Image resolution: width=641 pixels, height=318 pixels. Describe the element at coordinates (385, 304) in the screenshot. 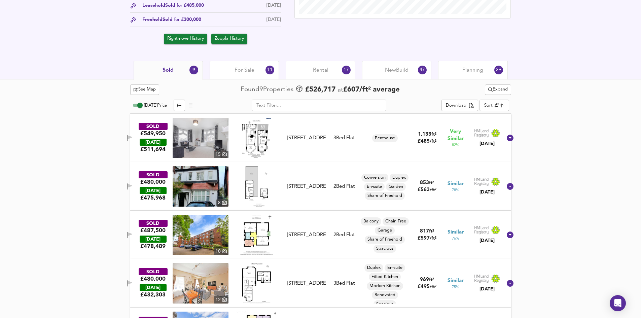

I see `div: Spacious` at that location.